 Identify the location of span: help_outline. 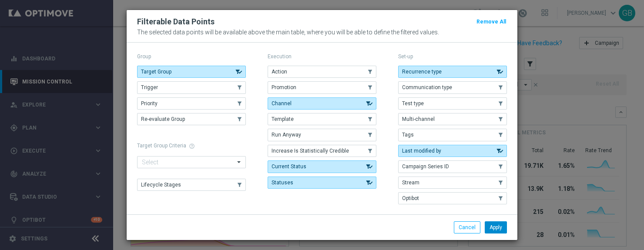
(192, 146).